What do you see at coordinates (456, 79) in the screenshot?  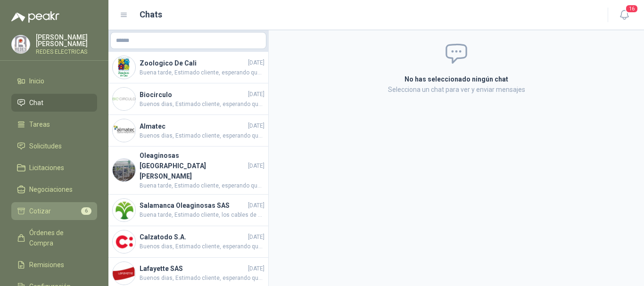 I see `h2: No has seleccionado ningún chat` at bounding box center [456, 79].